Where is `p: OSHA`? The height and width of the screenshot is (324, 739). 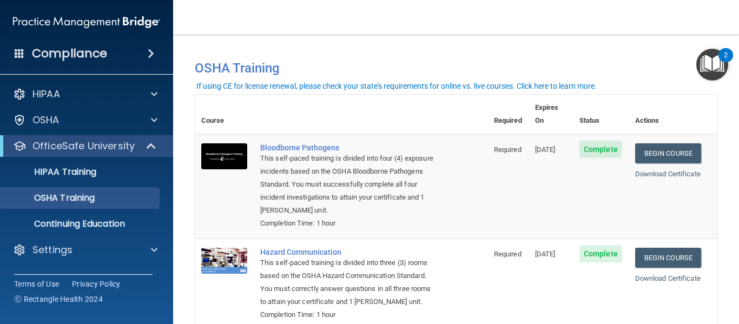
p: OSHA is located at coordinates (46, 120).